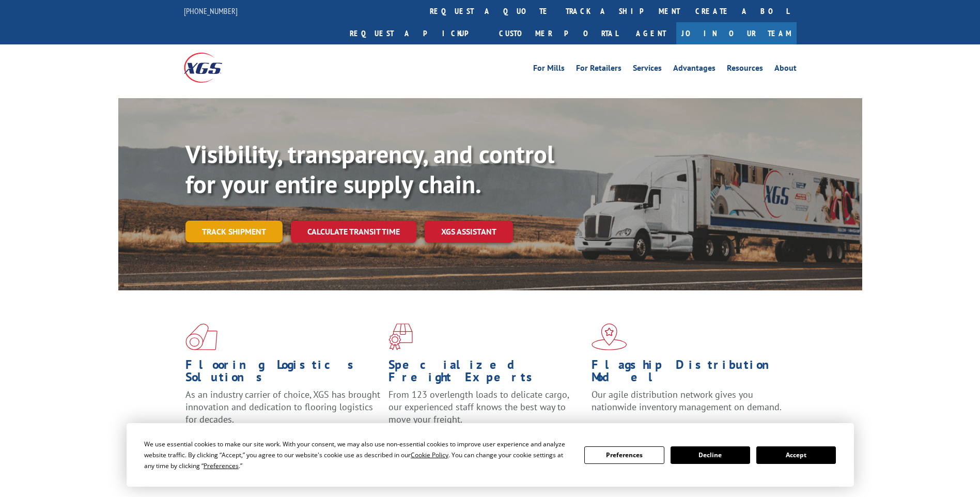  What do you see at coordinates (559, 33) in the screenshot?
I see `a: Customer Portal` at bounding box center [559, 33].